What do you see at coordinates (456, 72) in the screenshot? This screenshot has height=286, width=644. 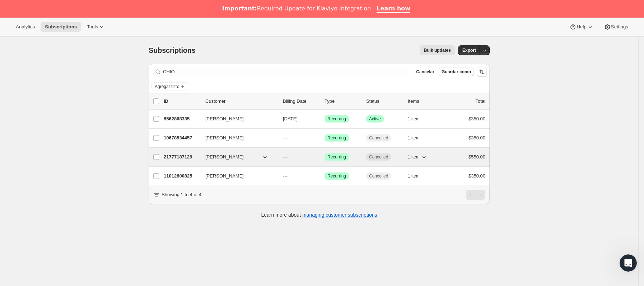 I see `span: Guardar como` at bounding box center [456, 72].